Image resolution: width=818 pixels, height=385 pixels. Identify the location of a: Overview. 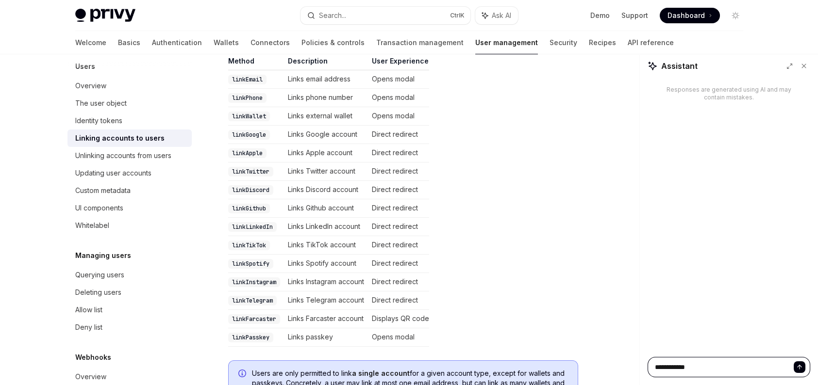
(130, 86).